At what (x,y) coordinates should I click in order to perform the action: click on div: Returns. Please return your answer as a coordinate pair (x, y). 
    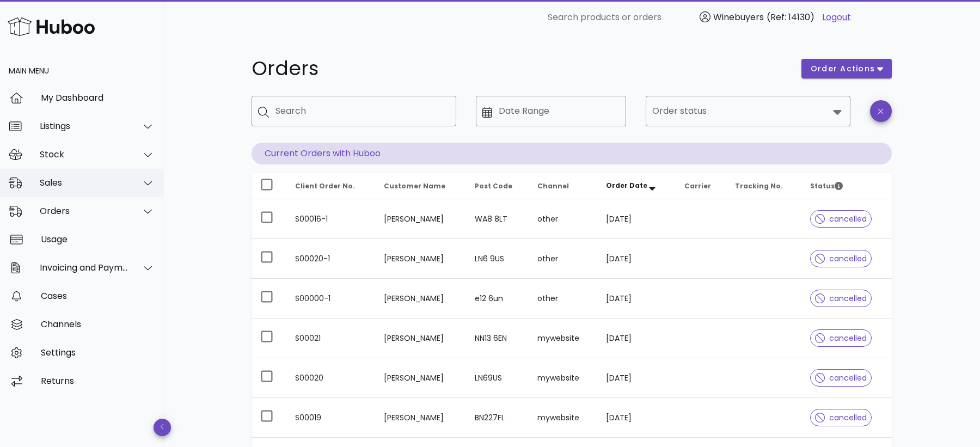
    Looking at the image, I should click on (98, 380).